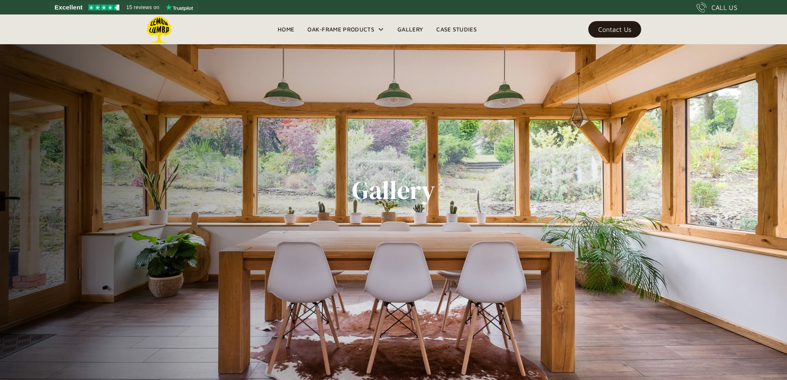  I want to click on img: Trustpilot 4.5 stars, so click(104, 7).